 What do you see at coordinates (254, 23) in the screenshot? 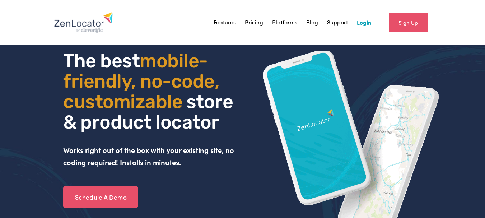
I see `a: Pricing` at bounding box center [254, 23].